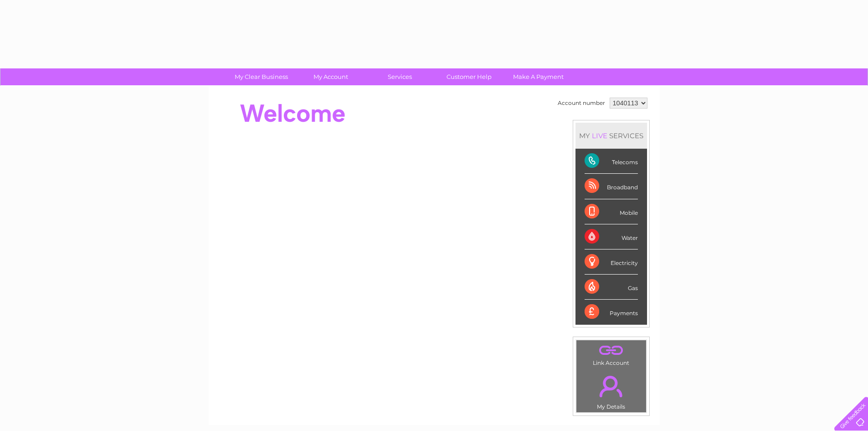 Image resolution: width=868 pixels, height=431 pixels. Describe the element at coordinates (611, 312) in the screenshot. I see `div: Payments` at that location.